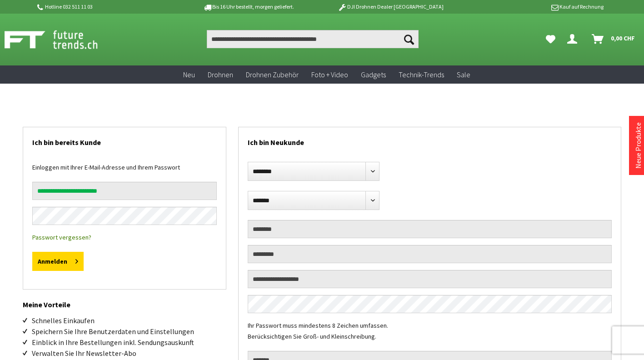  What do you see at coordinates (429, 336) in the screenshot?
I see `div: Ihr Passwort muss mindestens 8 Zeichen umfassen. Berücksichtigen Sie Groß- und Kleinschreibung.` at bounding box center [429, 336].